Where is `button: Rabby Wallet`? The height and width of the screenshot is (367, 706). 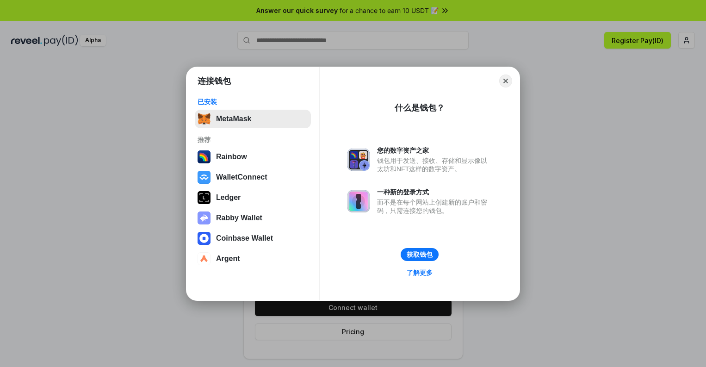
button: Rabby Wallet is located at coordinates (253, 218).